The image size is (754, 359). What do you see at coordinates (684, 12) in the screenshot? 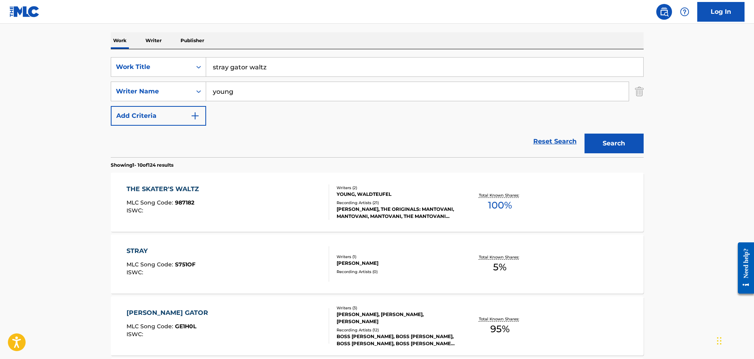
I see `img: help` at bounding box center [684, 12].